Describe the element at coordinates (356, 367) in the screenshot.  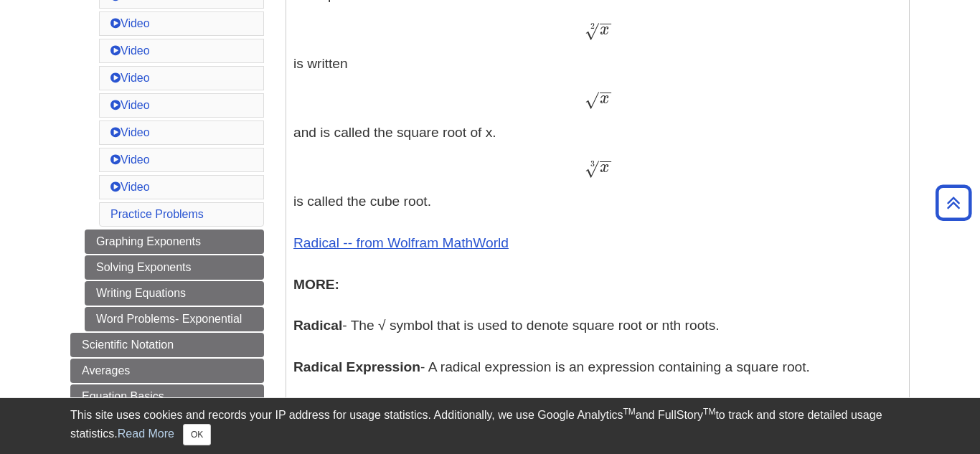
I see `b: Radical Expression` at that location.